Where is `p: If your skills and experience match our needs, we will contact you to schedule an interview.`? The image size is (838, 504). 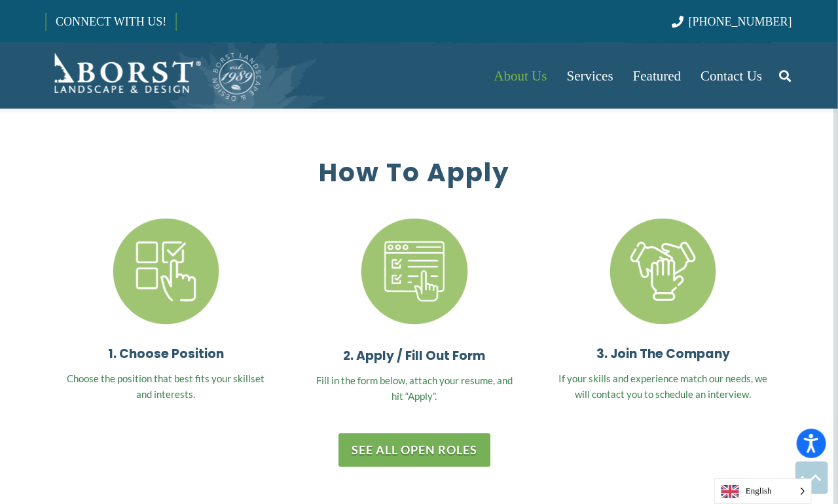 p: If your skills and experience match our needs, we will contact you to schedule an interview. is located at coordinates (663, 387).